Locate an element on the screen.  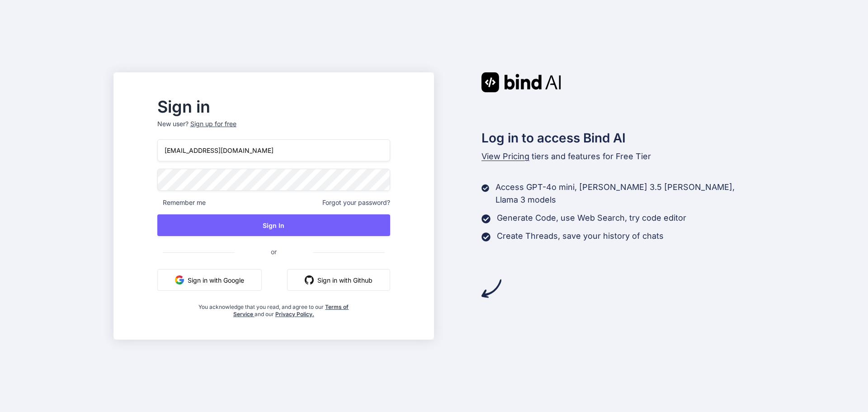
span: Forgot your password? is located at coordinates (356, 203).